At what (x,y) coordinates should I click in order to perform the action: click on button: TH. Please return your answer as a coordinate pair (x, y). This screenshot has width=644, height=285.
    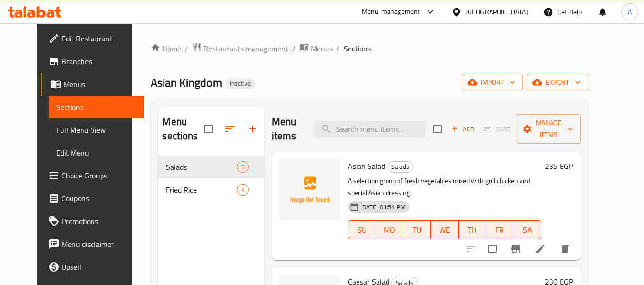
    Looking at the image, I should click on (472, 230).